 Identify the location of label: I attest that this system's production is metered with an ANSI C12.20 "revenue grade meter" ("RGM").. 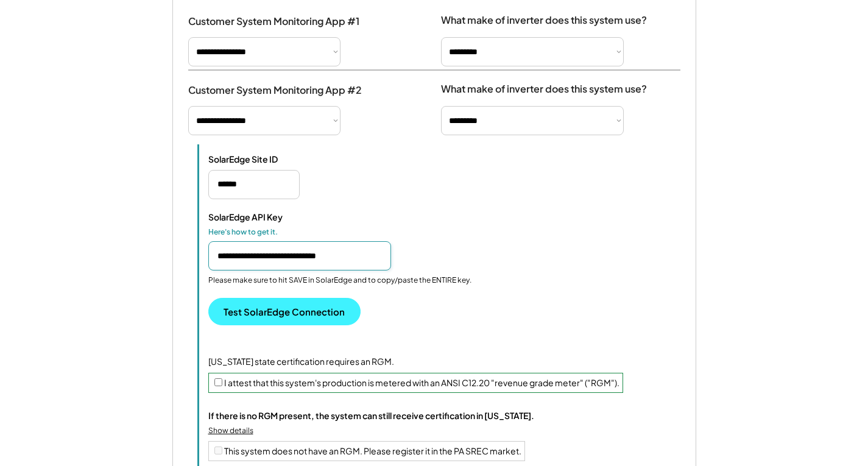
(422, 382).